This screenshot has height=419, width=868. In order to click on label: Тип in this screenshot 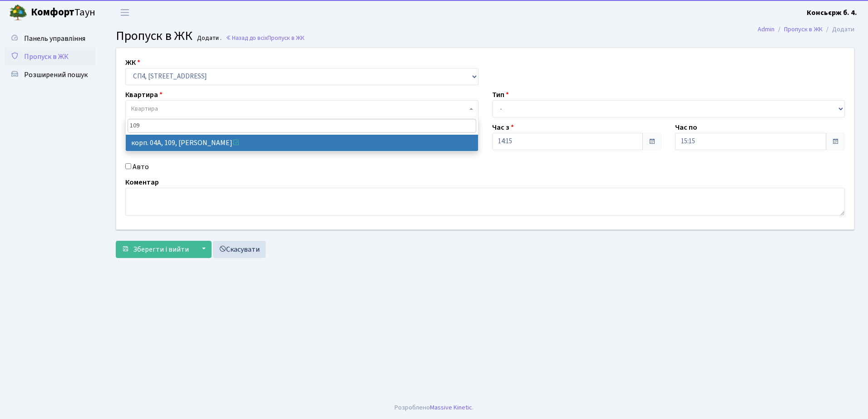, I will do `click(500, 95)`.